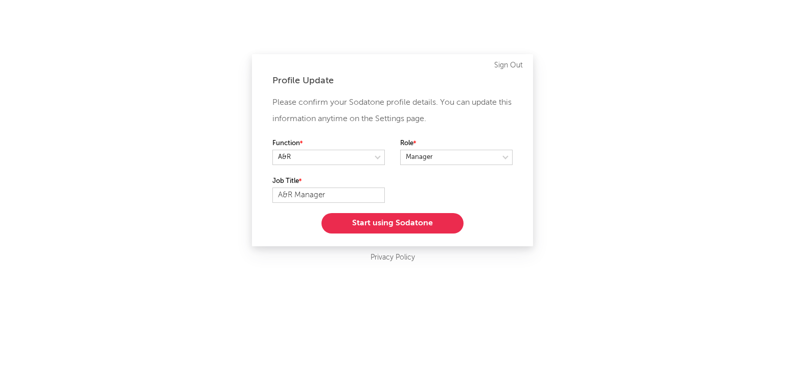 This screenshot has width=785, height=373. I want to click on label: Job Title, so click(329, 181).